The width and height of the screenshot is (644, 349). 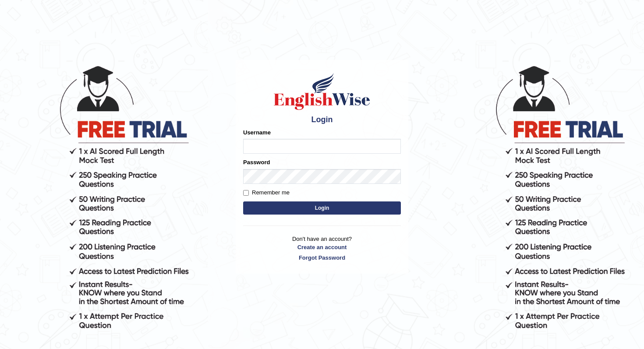 What do you see at coordinates (266, 193) in the screenshot?
I see `label: Remember me` at bounding box center [266, 193].